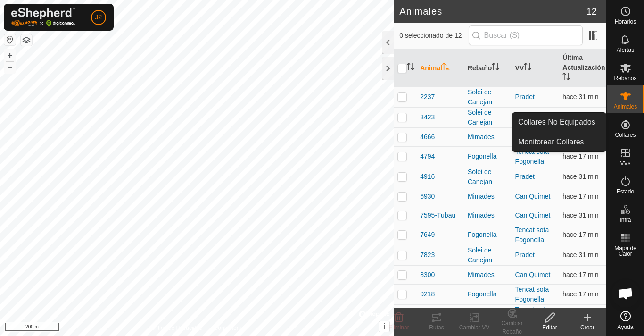 The height and width of the screenshot is (336, 644). I want to click on span: 4916, so click(427, 176).